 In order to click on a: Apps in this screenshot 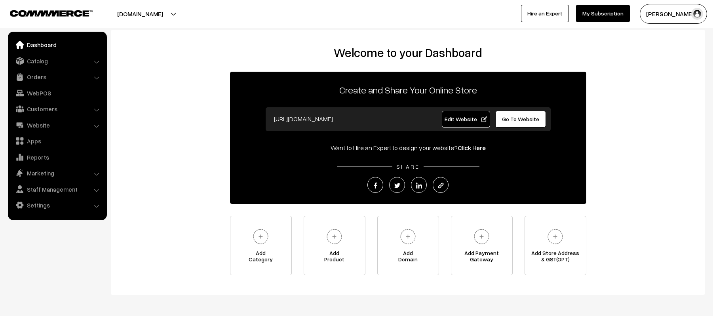, I will do `click(57, 141)`.